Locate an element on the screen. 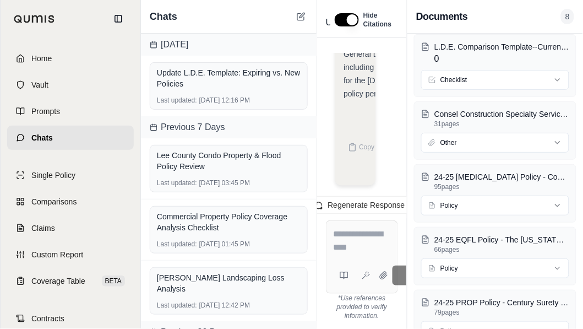  a: Coverage TableBETA is located at coordinates (70, 281).